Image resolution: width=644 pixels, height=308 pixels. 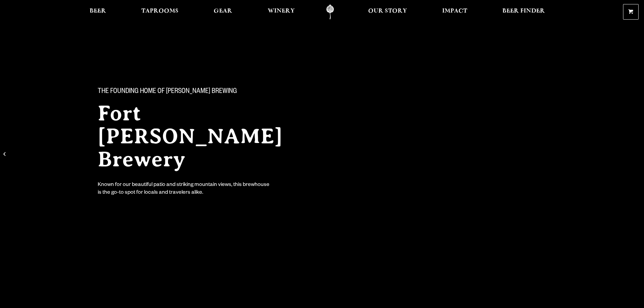 What do you see at coordinates (387, 12) in the screenshot?
I see `a: Our Story` at bounding box center [387, 12].